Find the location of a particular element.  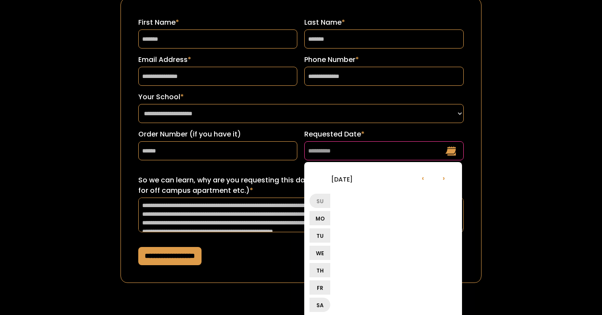

label: Phone Number is located at coordinates (384, 60).